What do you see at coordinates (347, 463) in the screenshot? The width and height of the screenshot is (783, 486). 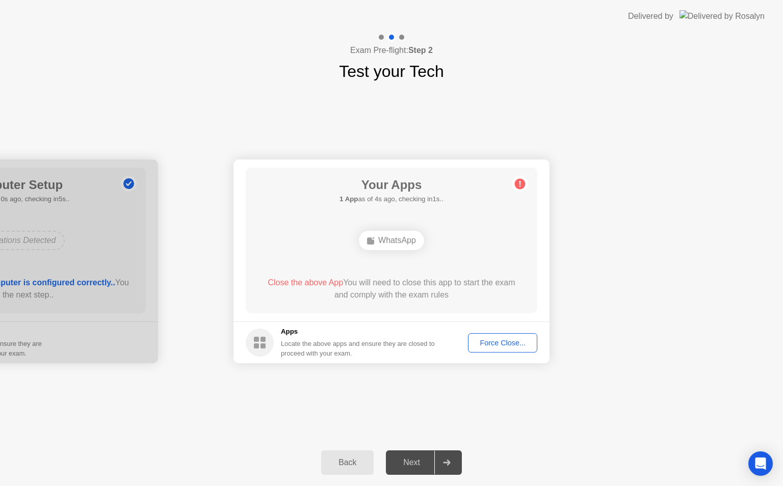 I see `button: Back` at bounding box center [347, 463].